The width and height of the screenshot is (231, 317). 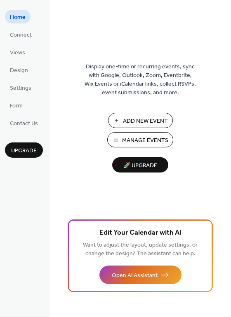 I want to click on a: Design, so click(x=19, y=70).